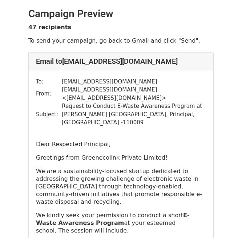  Describe the element at coordinates (49, 114) in the screenshot. I see `td: Subject:` at that location.